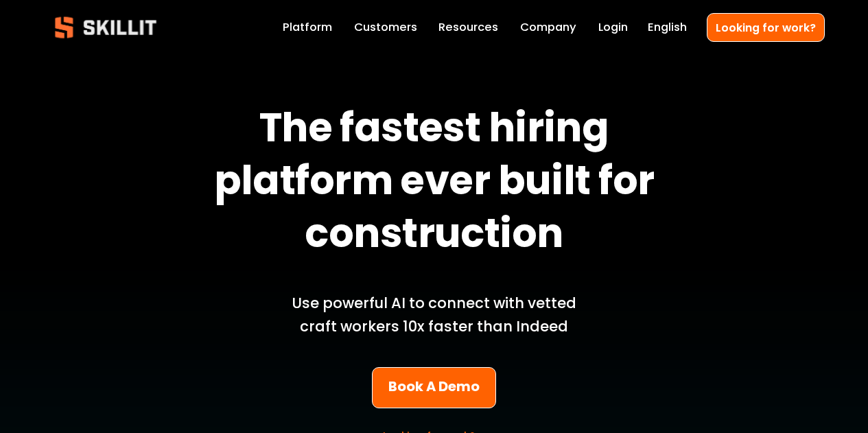 The height and width of the screenshot is (433, 868). What do you see at coordinates (385, 28) in the screenshot?
I see `a: Customers` at bounding box center [385, 28].